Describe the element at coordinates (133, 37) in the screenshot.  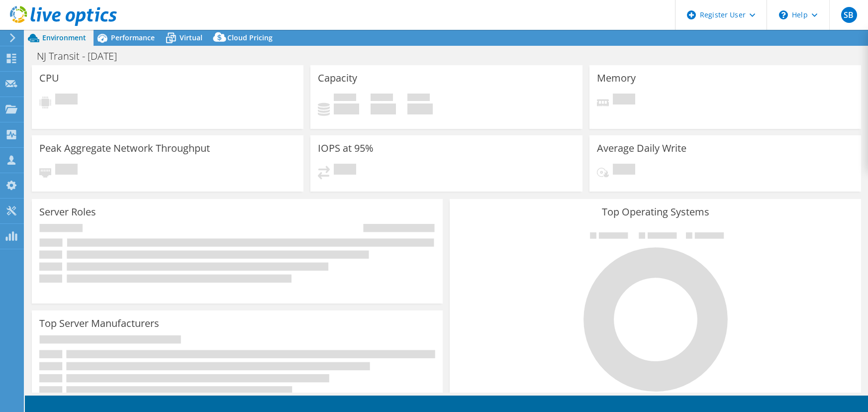
I see `span: Performance` at that location.